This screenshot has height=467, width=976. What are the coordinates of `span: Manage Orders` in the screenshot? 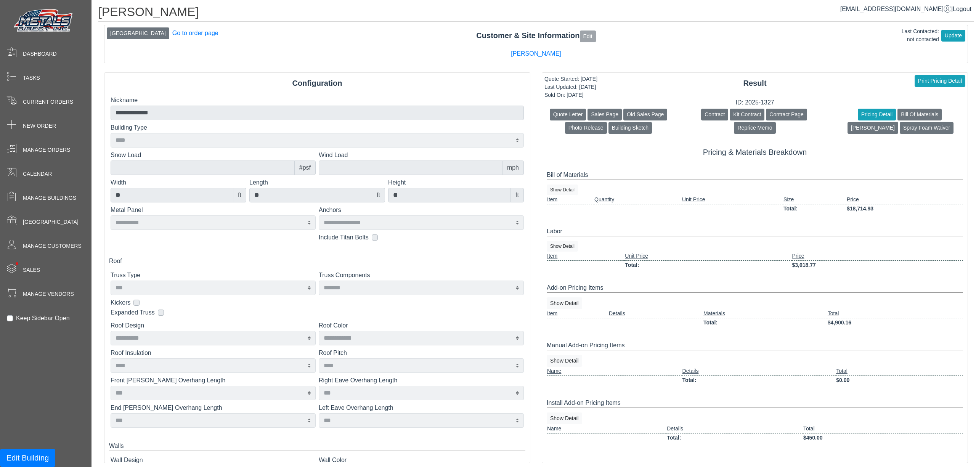 It's located at (47, 150).